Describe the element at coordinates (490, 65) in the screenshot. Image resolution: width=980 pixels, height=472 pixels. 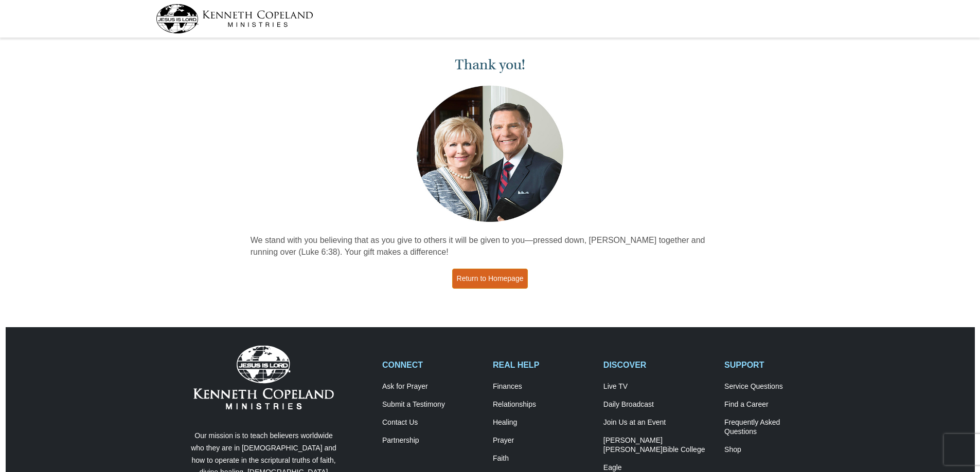
I see `h1: Thank you!` at that location.